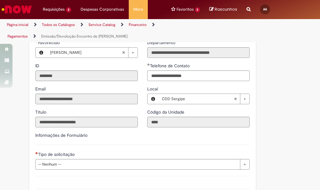 This screenshot has width=320, height=190. What do you see at coordinates (38, 66) in the screenshot?
I see `span: Somente leitura - ID` at bounding box center [38, 66].